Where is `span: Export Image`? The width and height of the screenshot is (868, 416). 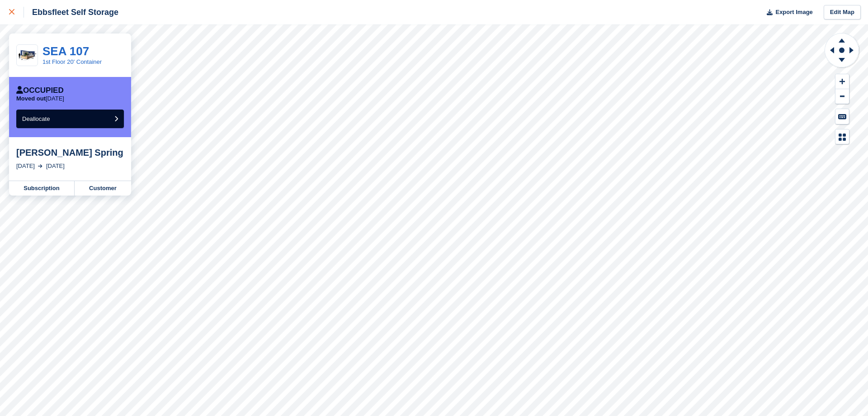 span: Export Image is located at coordinates (794, 12).